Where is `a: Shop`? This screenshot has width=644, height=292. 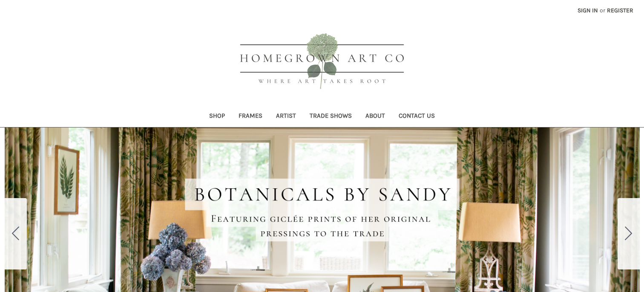
a: Shop is located at coordinates (217, 117).